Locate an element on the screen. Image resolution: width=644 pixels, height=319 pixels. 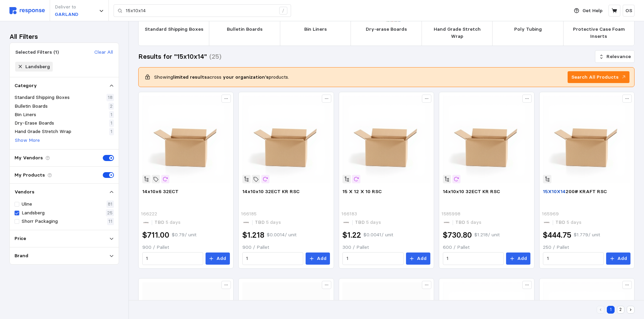
p: $0.79 / unit is located at coordinates (184, 235).